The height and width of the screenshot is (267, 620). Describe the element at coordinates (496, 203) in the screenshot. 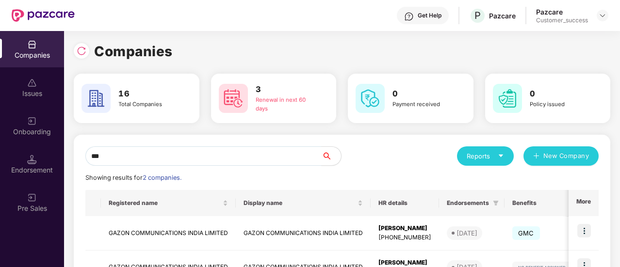

I see `span: filter` at that location.